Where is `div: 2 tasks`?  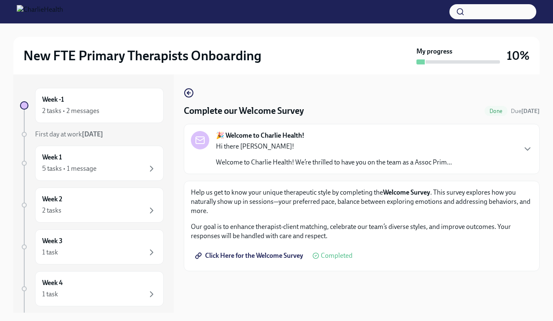
div: 2 tasks is located at coordinates (52, 210).